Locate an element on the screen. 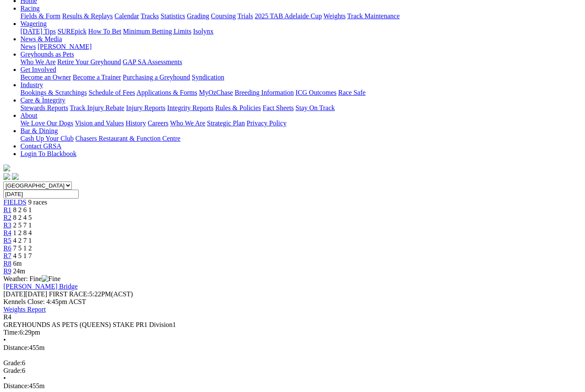  a: Strategic Plan is located at coordinates (226, 123).